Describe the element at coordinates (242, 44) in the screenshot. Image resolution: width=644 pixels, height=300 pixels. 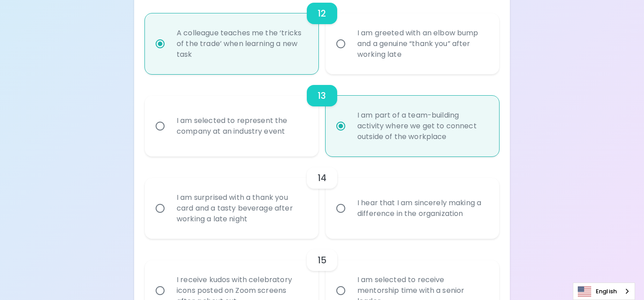
I see `div: A colleague teaches me the ‘tricks of the trade’ when learning a new task` at that location.